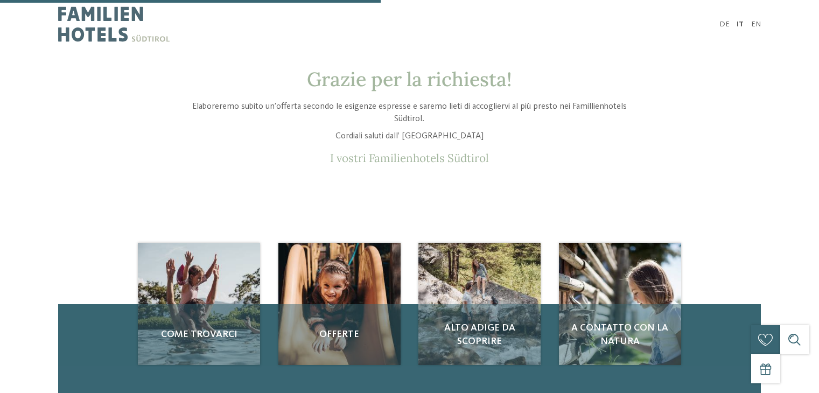  Describe the element at coordinates (410, 113) in the screenshot. I see `p: Elaboreremo subito un’offerta secondo le esigenze espresse e saremo lieti di accogliervi al più p...` at that location.